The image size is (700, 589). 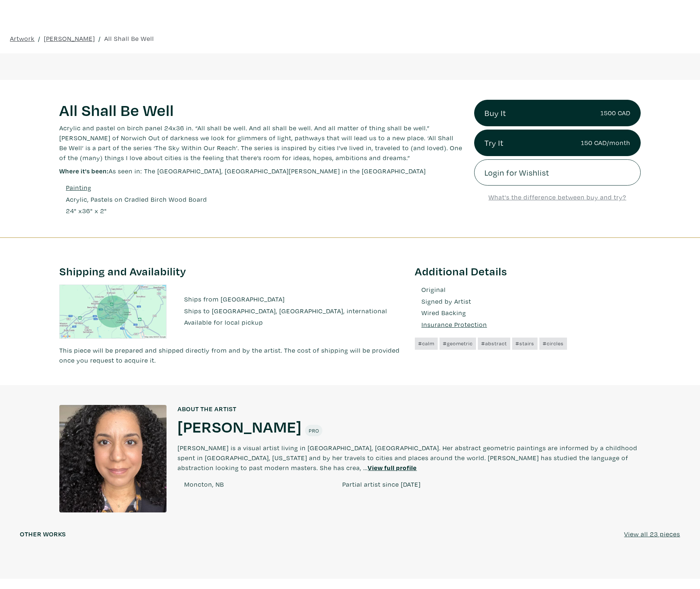 I want to click on a: #geometric, so click(x=458, y=344).